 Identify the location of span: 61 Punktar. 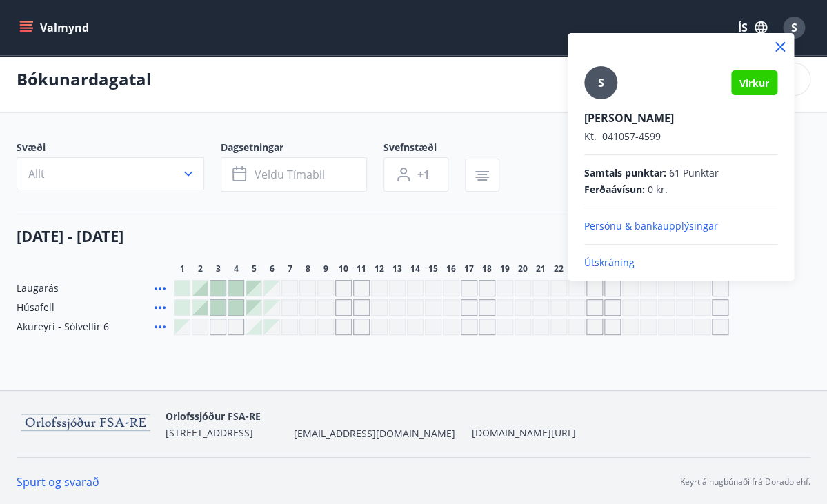
(694, 173).